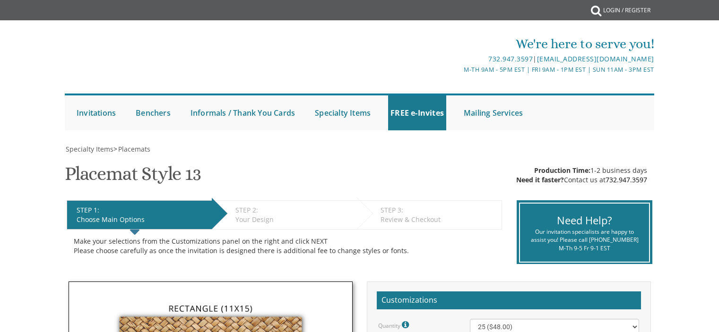 Image resolution: width=719 pixels, height=332 pixels. What do you see at coordinates (458, 69) in the screenshot?
I see `div: M-Th 9am - 5pm EST | Fri 9am - 1pm EST | Sun 11am - 3pm EST` at bounding box center [458, 69].